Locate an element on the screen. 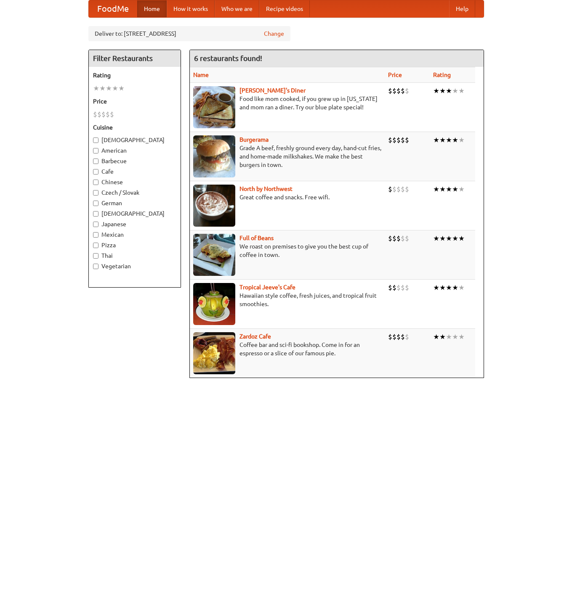 The image size is (572, 595). input: American is located at coordinates (96, 151).